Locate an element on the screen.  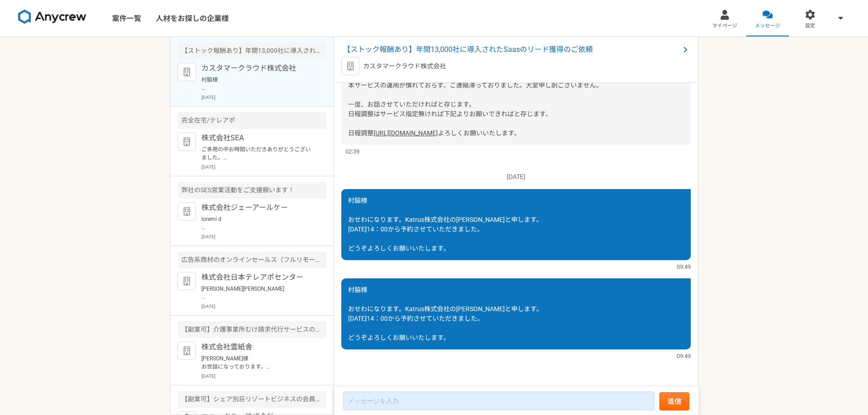
span: マイページ is located at coordinates (725, 26).